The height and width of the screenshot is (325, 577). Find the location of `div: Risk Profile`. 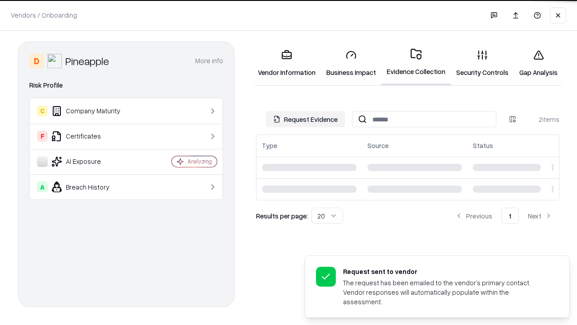

div: Risk Profile is located at coordinates (126, 85).